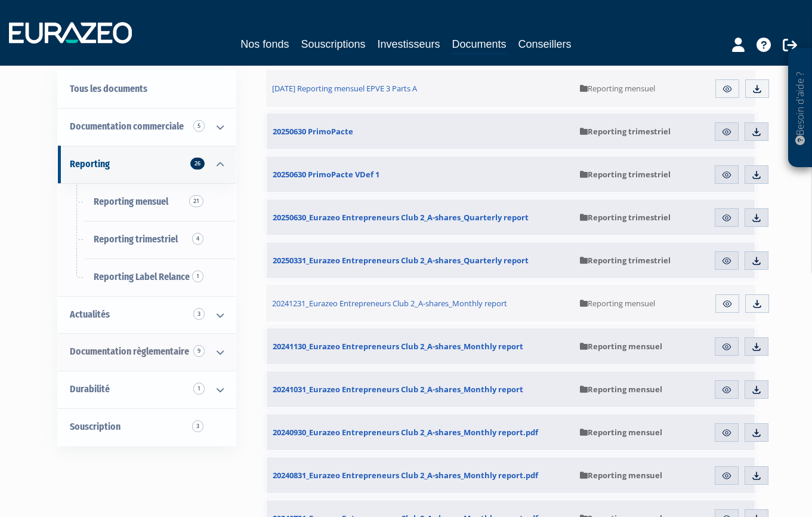 The image size is (812, 517). Describe the element at coordinates (264, 44) in the screenshot. I see `a: Nos fonds` at that location.